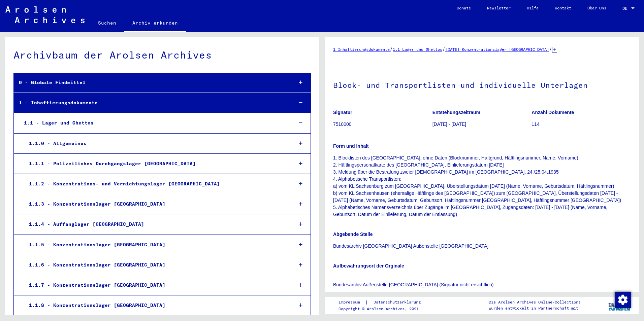 This screenshot has width=644, height=321. What do you see at coordinates (342, 112) in the screenshot?
I see `b: Signatur` at bounding box center [342, 112].